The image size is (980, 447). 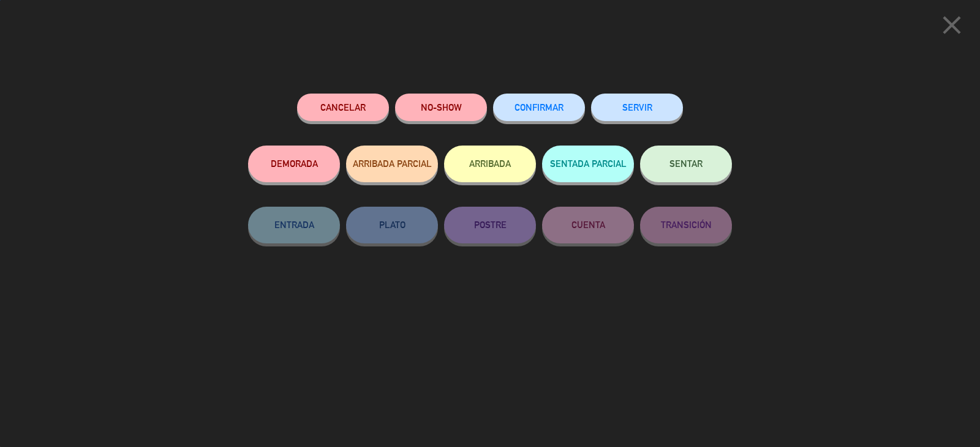 What do you see at coordinates (686, 164) in the screenshot?
I see `button: SENTAR` at bounding box center [686, 164].